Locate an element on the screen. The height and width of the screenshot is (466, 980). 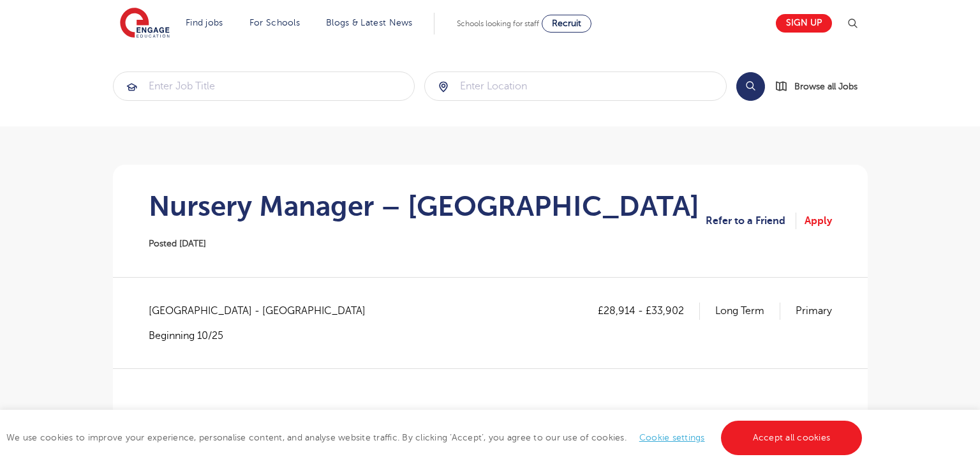
a: Recruit is located at coordinates (567, 24).